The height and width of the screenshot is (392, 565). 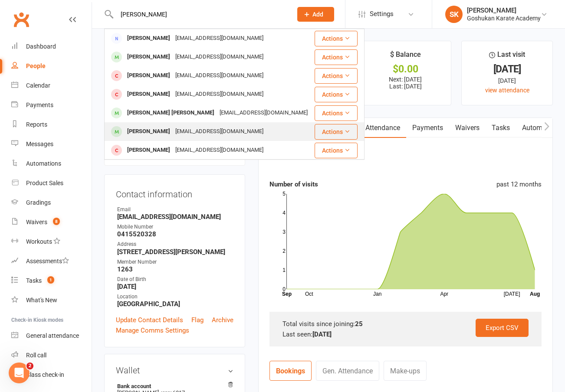 What do you see at coordinates (51, 375) in the screenshot?
I see `a: Class kiosk mode` at bounding box center [51, 375].